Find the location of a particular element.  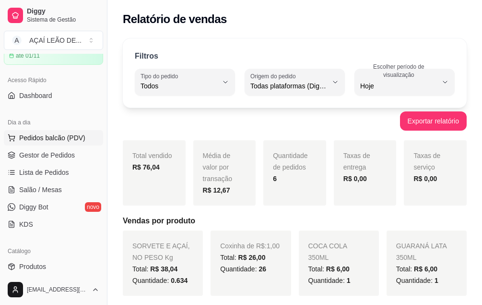

strong: R$ 76,04 is located at coordinates (146, 167).